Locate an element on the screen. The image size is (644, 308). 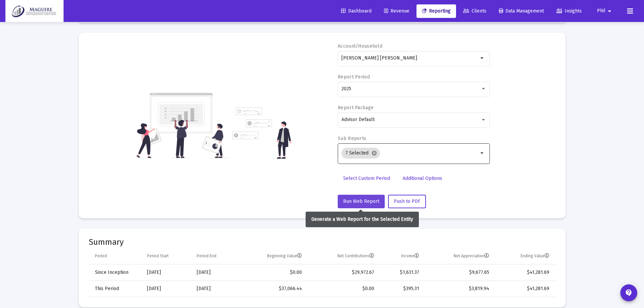
div: Net Appreciation is located at coordinates (471, 256).